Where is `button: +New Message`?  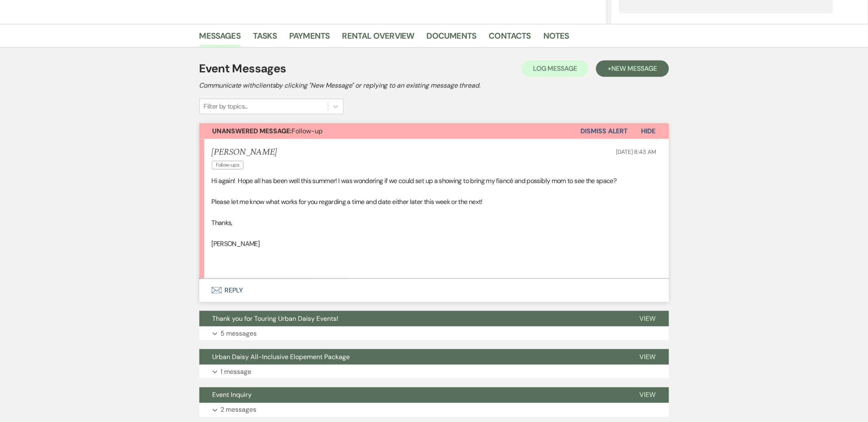
button: +New Message is located at coordinates (632, 68).